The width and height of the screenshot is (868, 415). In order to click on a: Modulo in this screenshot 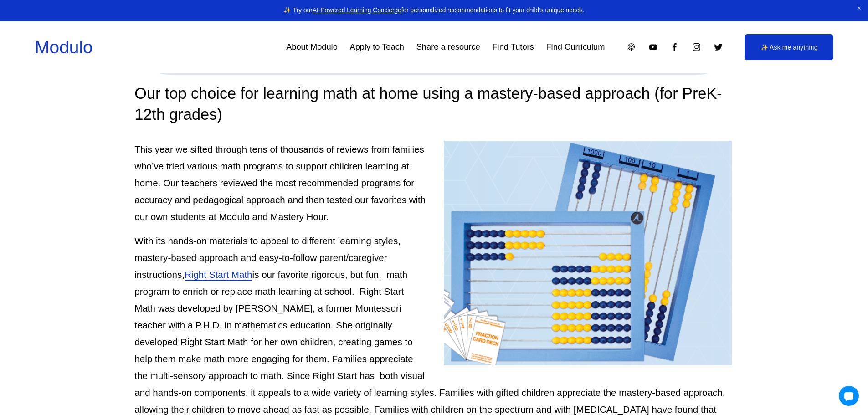, I will do `click(63, 47)`.